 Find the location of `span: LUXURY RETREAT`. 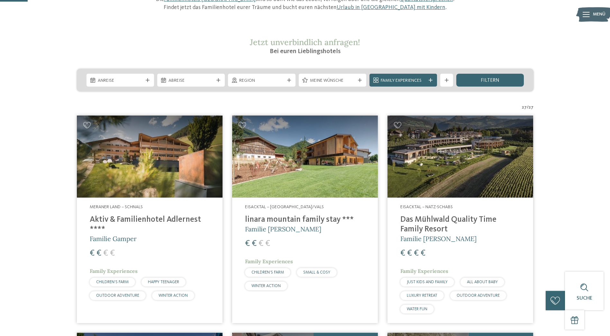

span: LUXURY RETREAT is located at coordinates (422, 295).